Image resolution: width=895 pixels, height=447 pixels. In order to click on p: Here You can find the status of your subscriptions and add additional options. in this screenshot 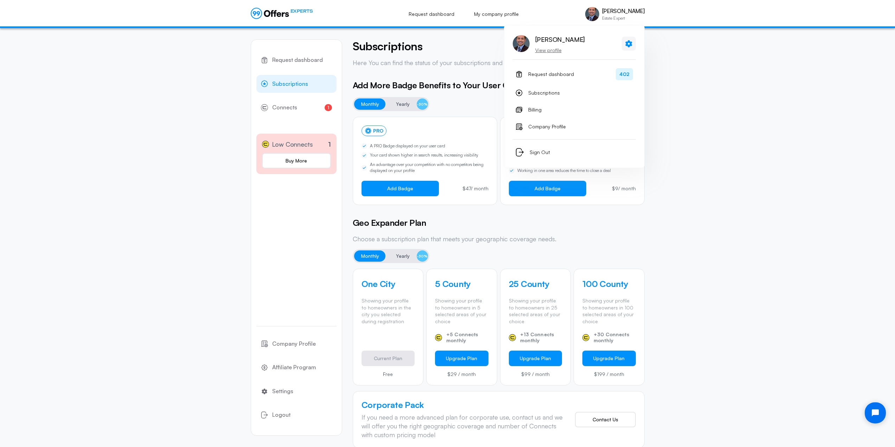, I will do `click(499, 63)`.